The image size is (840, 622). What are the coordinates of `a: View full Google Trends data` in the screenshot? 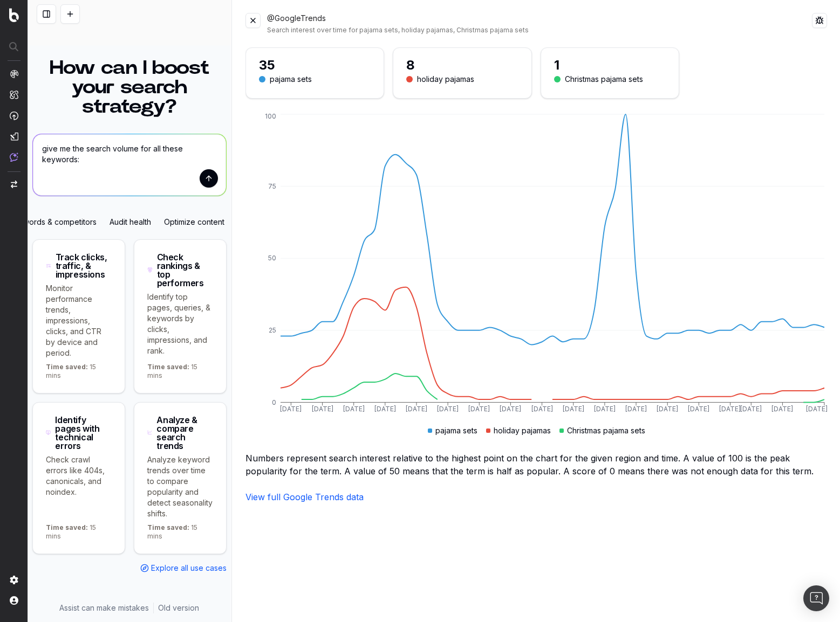 It's located at (305, 497).